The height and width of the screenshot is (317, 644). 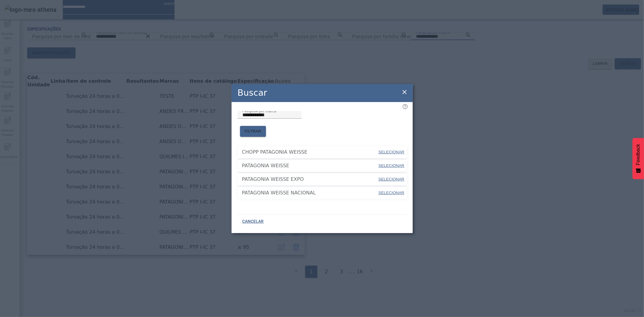 I want to click on span: PATAGONIA WEISSE NACIONAL, so click(x=310, y=193).